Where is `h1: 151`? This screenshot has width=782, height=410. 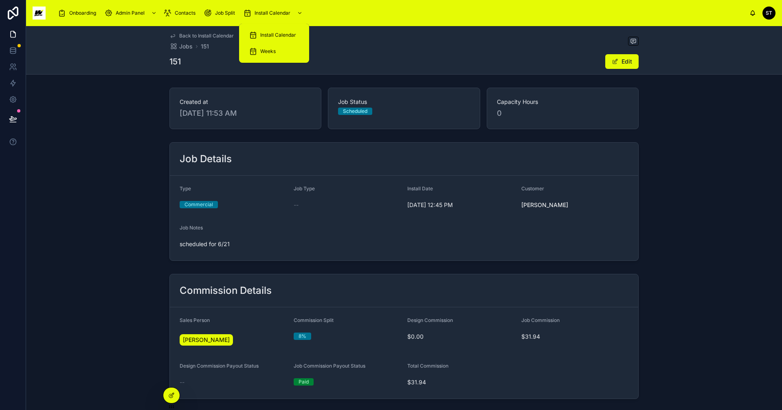
h1: 151 is located at coordinates (175, 62).